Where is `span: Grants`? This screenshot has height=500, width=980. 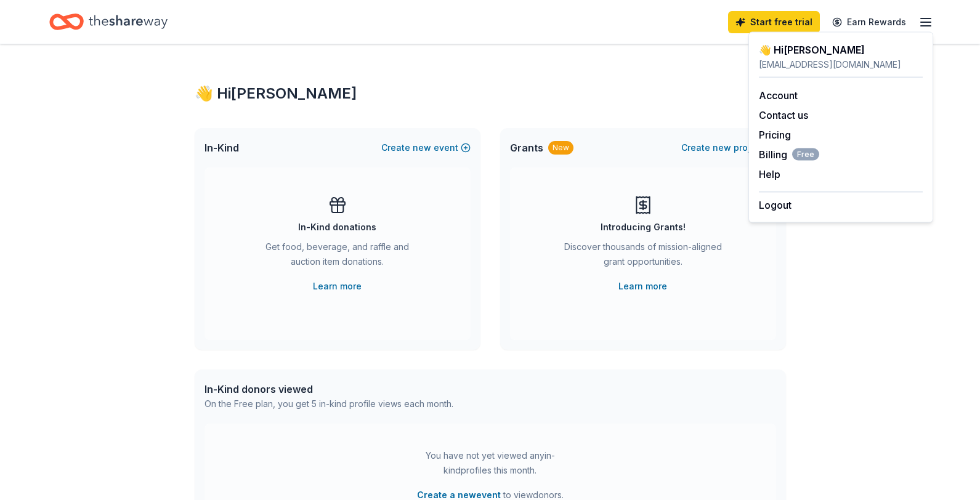 span: Grants is located at coordinates (526, 148).